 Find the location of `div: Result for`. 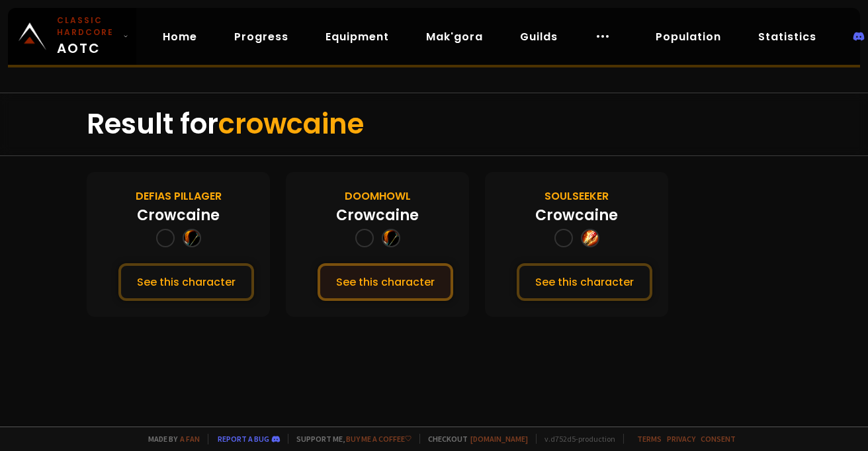

div: Result for is located at coordinates (434, 124).